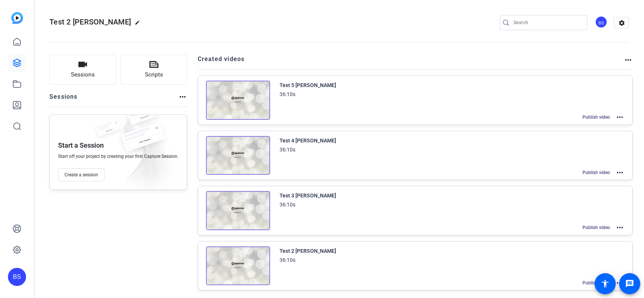 The width and height of the screenshot is (644, 298). I want to click on span: Start off your project by creating your first Capture Session., so click(118, 156).